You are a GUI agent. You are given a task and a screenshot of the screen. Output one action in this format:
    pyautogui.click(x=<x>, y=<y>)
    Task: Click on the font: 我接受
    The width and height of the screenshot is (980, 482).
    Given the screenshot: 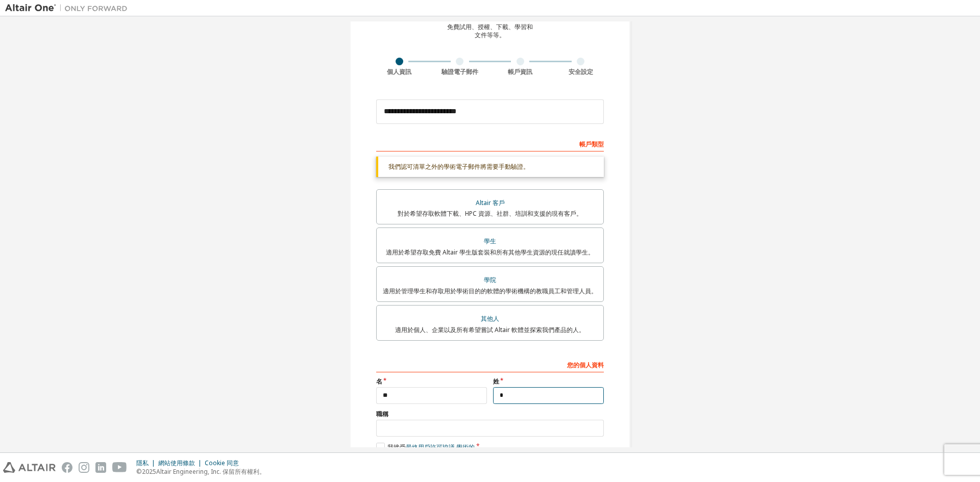 What is the action you would take?
    pyautogui.click(x=396, y=447)
    